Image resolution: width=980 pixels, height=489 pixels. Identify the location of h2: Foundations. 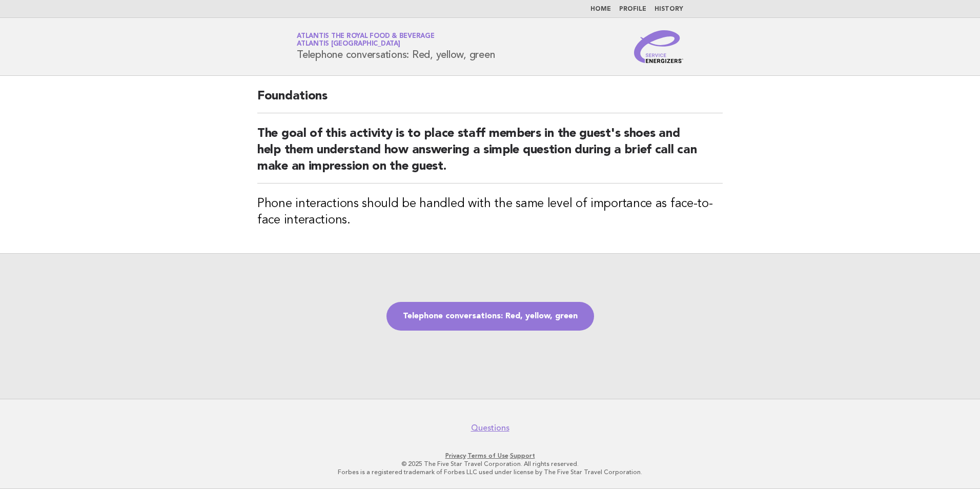
(490, 100).